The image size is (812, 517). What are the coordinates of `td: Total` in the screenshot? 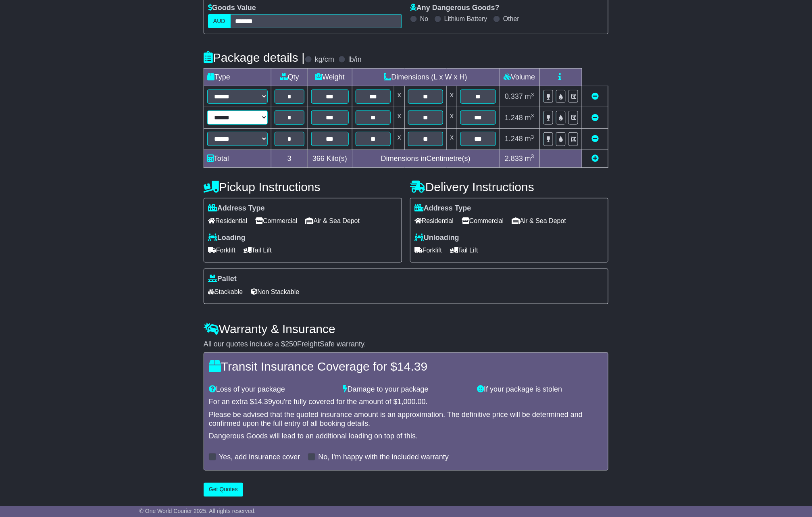 It's located at (237, 159).